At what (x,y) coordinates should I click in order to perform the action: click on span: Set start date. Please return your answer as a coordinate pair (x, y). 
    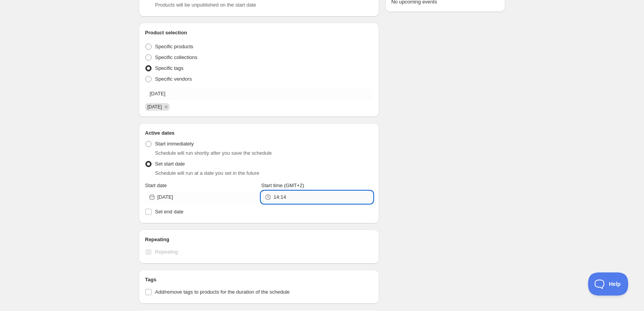
    Looking at the image, I should click on (169, 164).